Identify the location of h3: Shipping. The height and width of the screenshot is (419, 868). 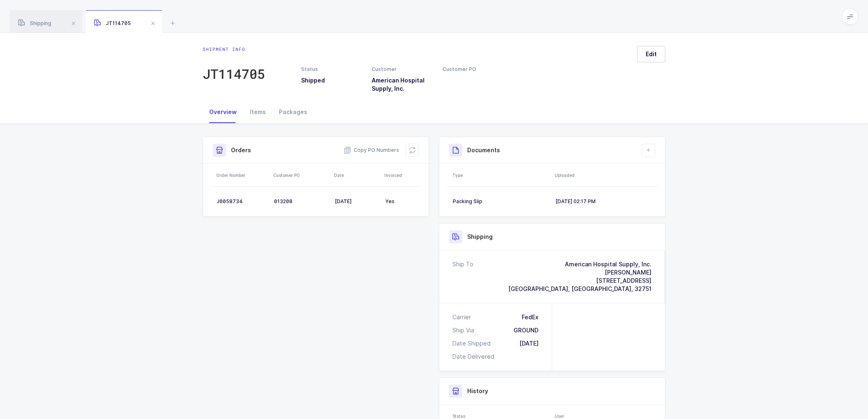
(480, 237).